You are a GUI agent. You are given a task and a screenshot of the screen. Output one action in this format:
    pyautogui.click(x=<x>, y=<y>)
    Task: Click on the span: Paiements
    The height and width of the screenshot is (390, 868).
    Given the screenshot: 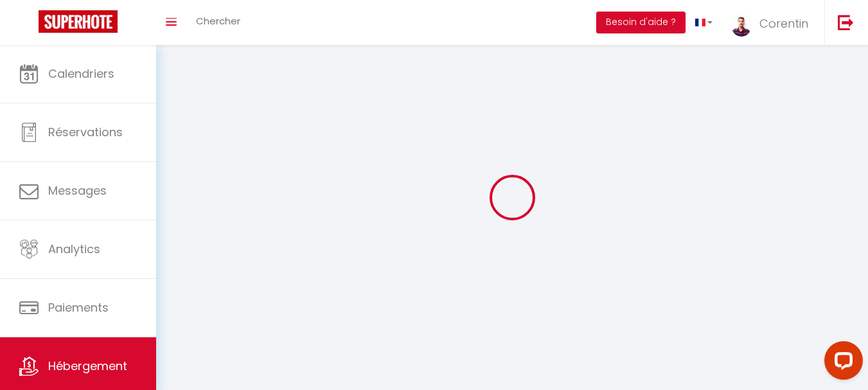 What is the action you would take?
    pyautogui.click(x=79, y=307)
    